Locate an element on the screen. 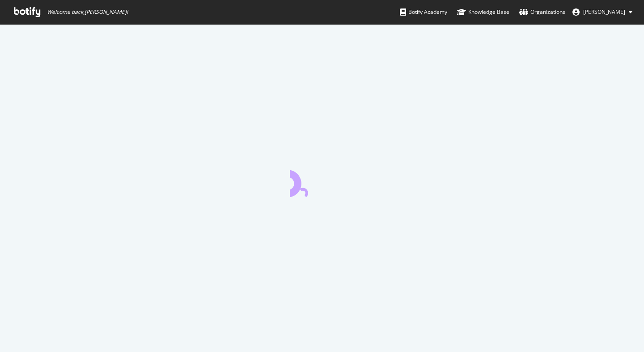  div: Botify Academy is located at coordinates (424, 12).